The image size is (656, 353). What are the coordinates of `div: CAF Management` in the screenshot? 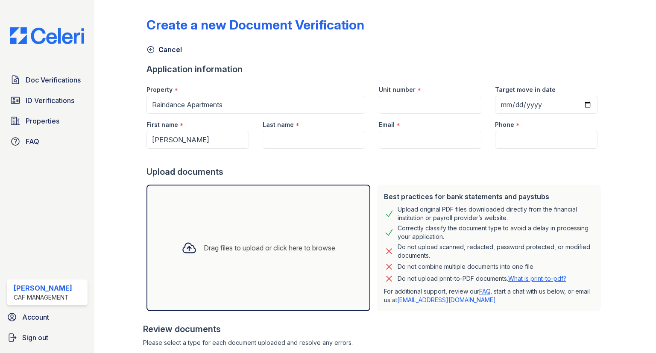 It's located at (43, 297).